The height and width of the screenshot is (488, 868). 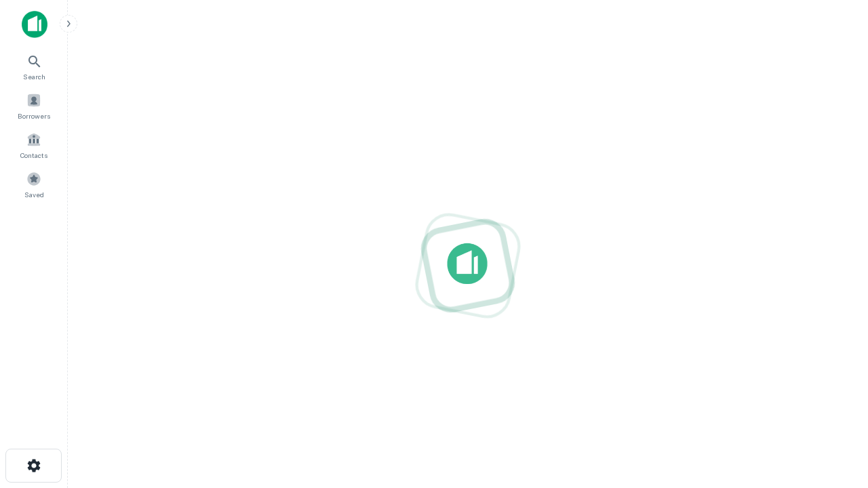 What do you see at coordinates (34, 145) in the screenshot?
I see `div: Contacts` at bounding box center [34, 145].